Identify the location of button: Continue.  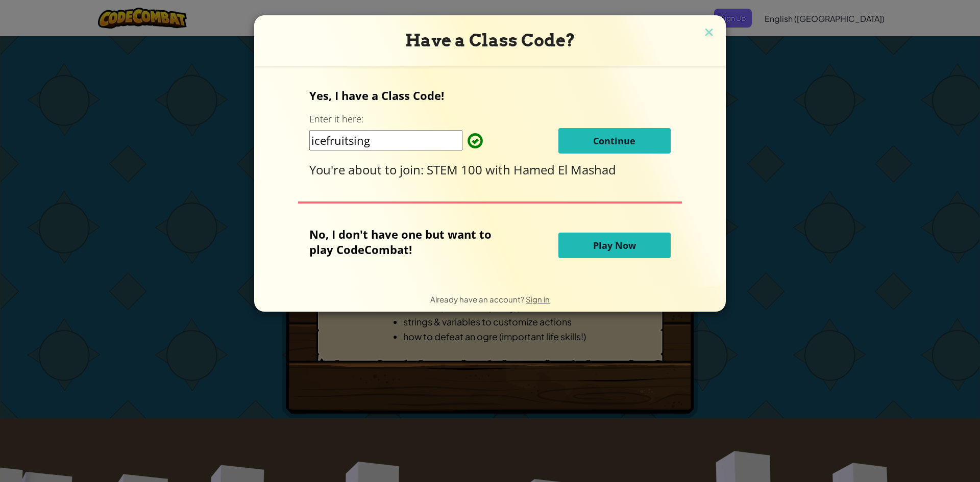
(615, 141).